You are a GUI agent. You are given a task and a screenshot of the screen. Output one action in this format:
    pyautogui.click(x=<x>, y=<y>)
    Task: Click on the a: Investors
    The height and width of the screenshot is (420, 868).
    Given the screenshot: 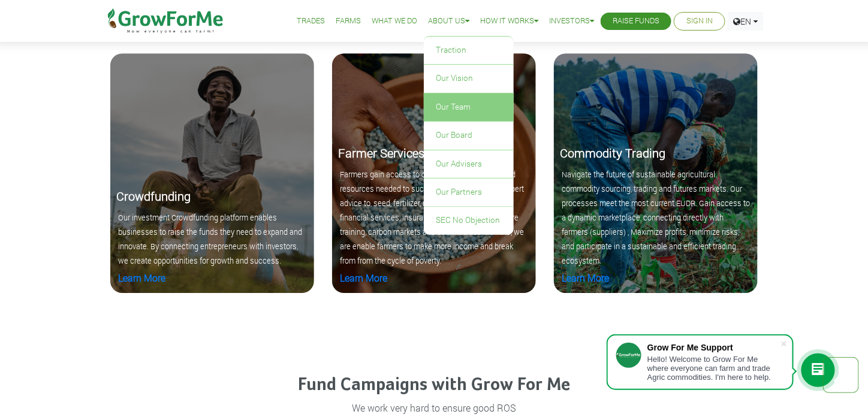 What is the action you would take?
    pyautogui.click(x=571, y=21)
    